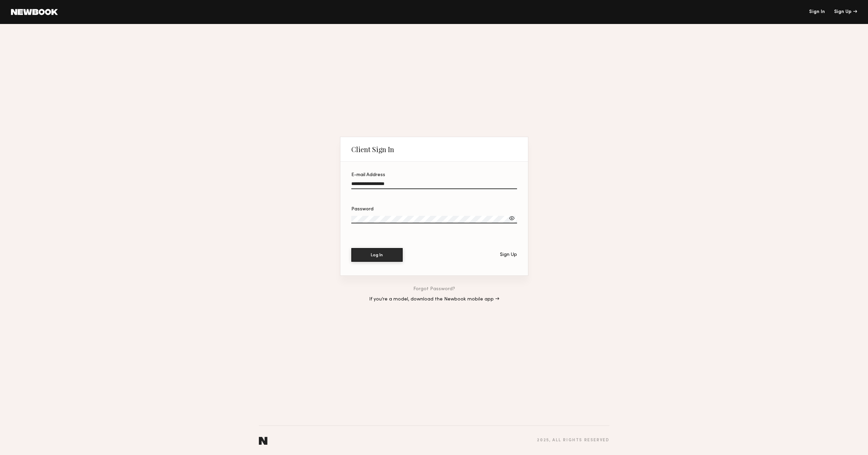 The height and width of the screenshot is (455, 868). Describe the element at coordinates (573, 440) in the screenshot. I see `div: 2025 , all rights reserved` at that location.